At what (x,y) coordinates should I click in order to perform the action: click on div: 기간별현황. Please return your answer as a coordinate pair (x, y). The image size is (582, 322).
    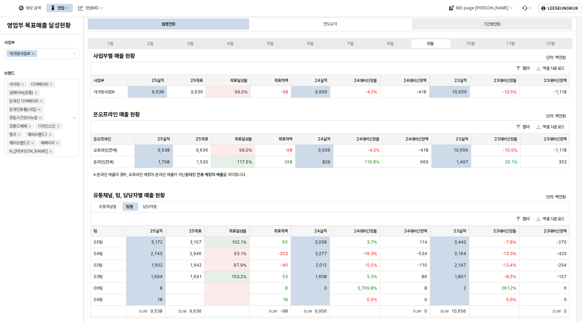
    Looking at the image, I should click on (492, 24).